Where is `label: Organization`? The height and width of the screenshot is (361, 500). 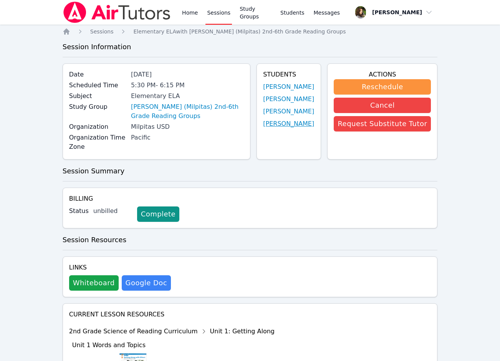 label: Organization is located at coordinates (98, 127).